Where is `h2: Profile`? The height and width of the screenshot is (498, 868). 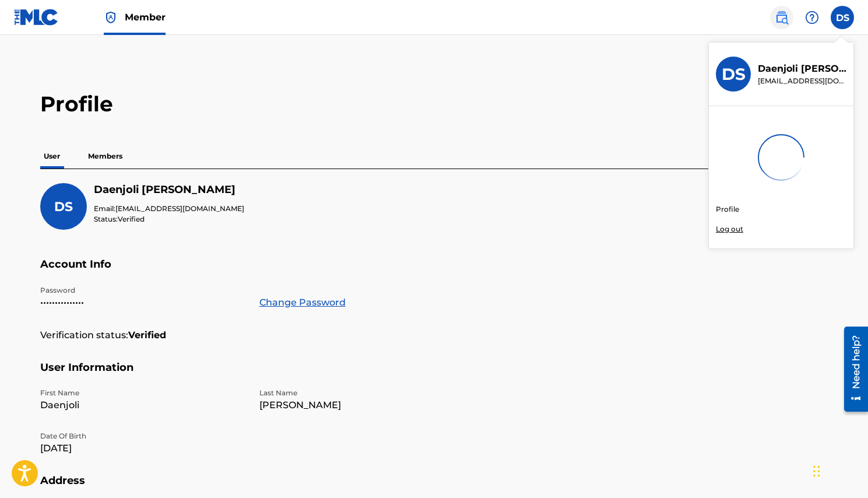
h2: Profile is located at coordinates (434, 104).